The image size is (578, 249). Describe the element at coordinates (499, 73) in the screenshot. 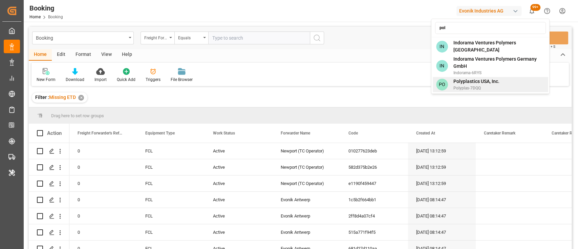

I see `span: Indorama-6RYS` at that location.